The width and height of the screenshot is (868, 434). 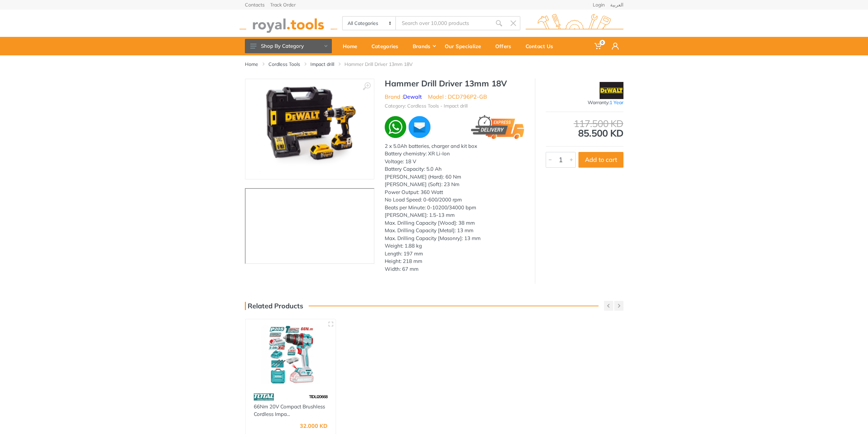 What do you see at coordinates (506, 46) in the screenshot?
I see `div: Offers` at bounding box center [506, 46].